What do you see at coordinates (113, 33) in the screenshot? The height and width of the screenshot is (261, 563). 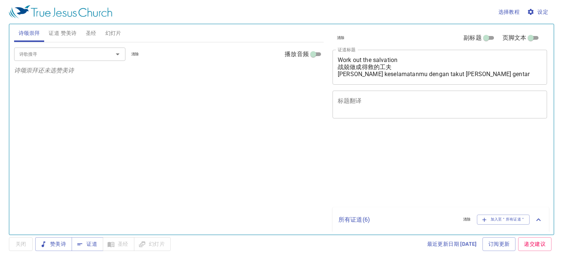 I see `span: 幻灯片` at bounding box center [113, 33].